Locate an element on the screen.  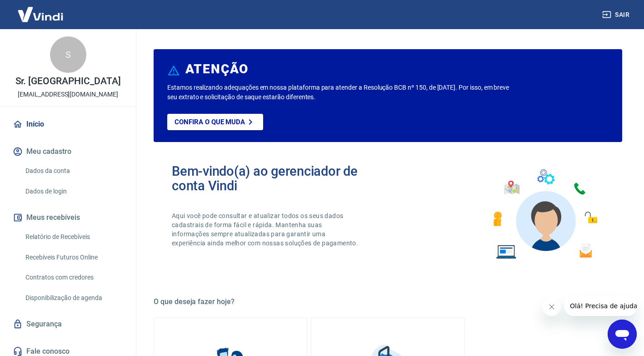
span: Olá! Precisa de ajuda? is located at coordinates (41, 10).